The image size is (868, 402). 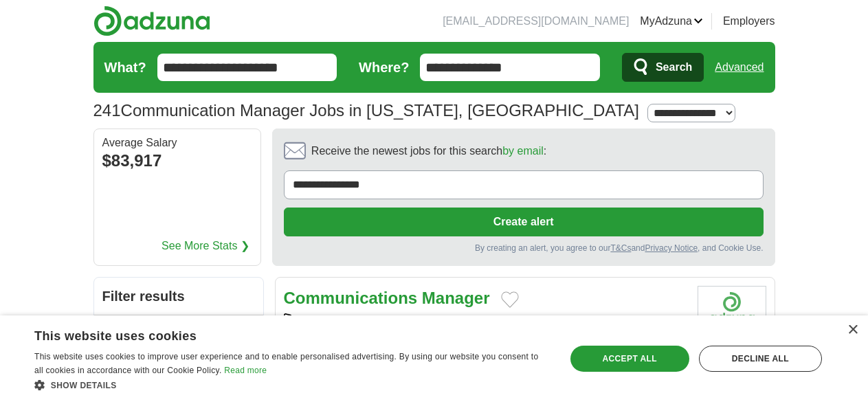 I want to click on a: Advanced, so click(x=739, y=67).